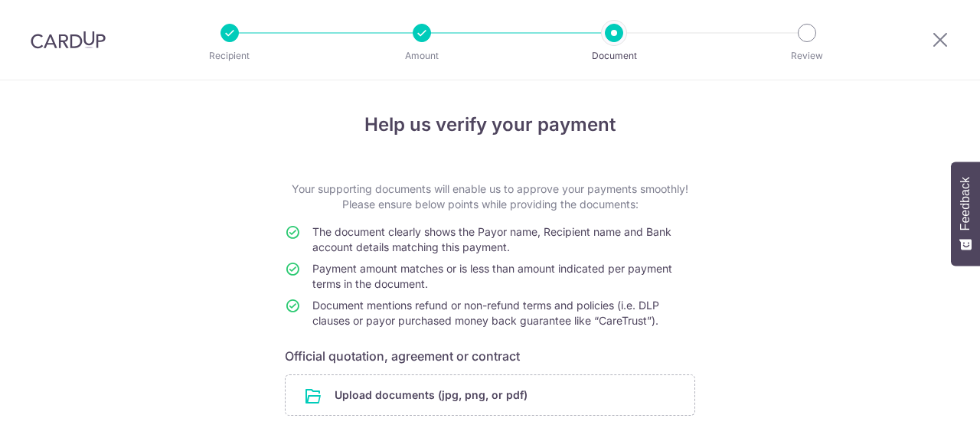 Image resolution: width=980 pixels, height=428 pixels. Describe the element at coordinates (68, 40) in the screenshot. I see `img: CardUp` at that location.